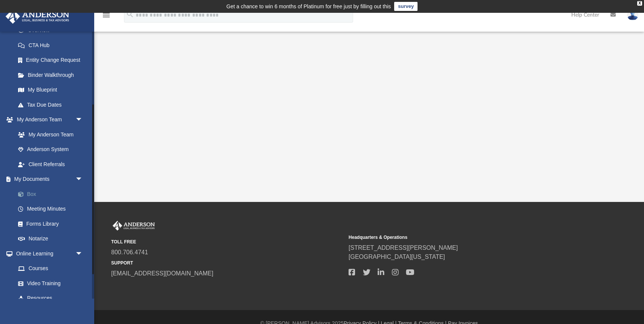 This screenshot has height=324, width=644. Describe the element at coordinates (50, 90) in the screenshot. I see `a: My Blueprint` at that location.